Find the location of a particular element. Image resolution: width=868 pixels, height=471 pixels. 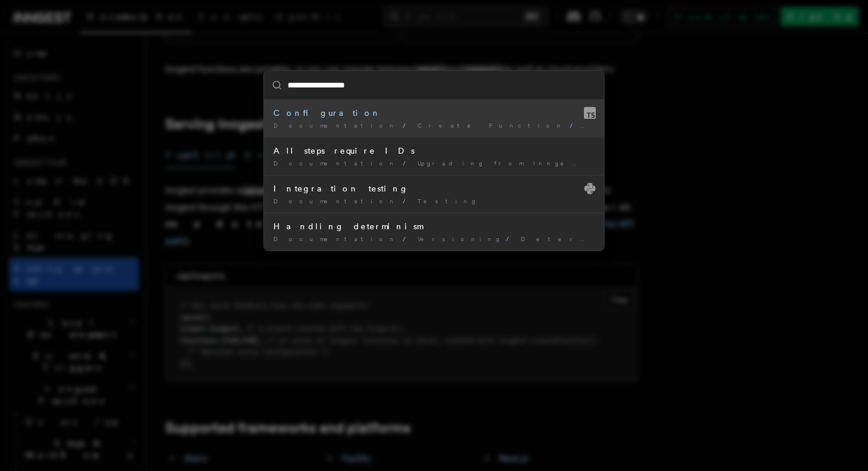

span: Determinism in functions is located at coordinates (631, 238).